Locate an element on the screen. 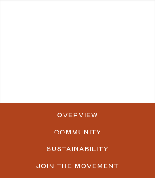  a: Sustainability is located at coordinates (77, 148).